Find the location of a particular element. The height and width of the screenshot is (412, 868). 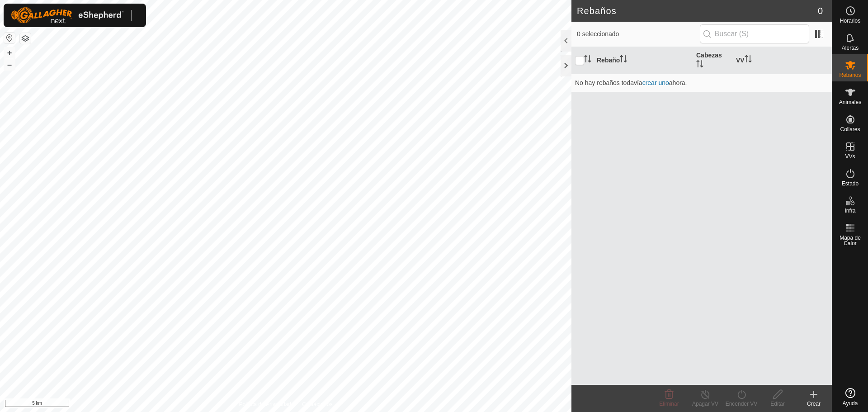

th: Rebaño is located at coordinates (643, 60).